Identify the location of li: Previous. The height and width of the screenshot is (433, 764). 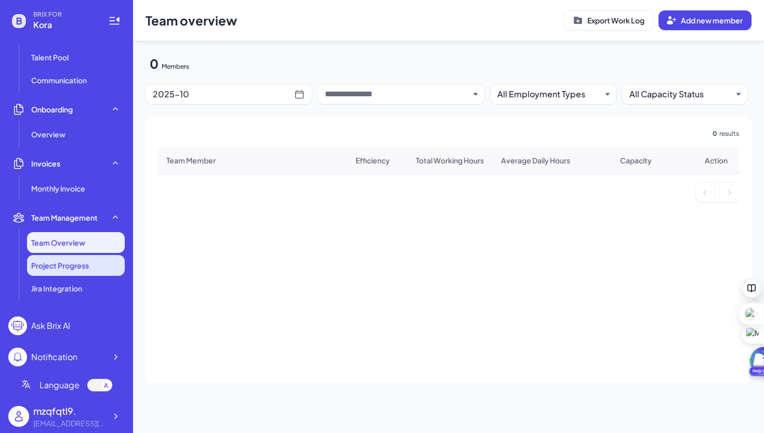
(706, 192).